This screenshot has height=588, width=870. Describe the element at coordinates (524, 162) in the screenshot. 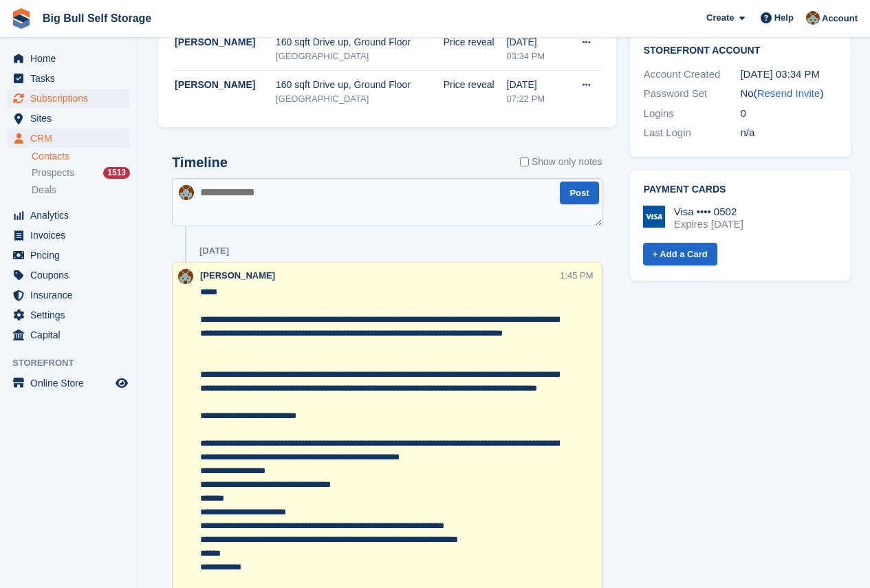

I see `input: Show only notes` at that location.